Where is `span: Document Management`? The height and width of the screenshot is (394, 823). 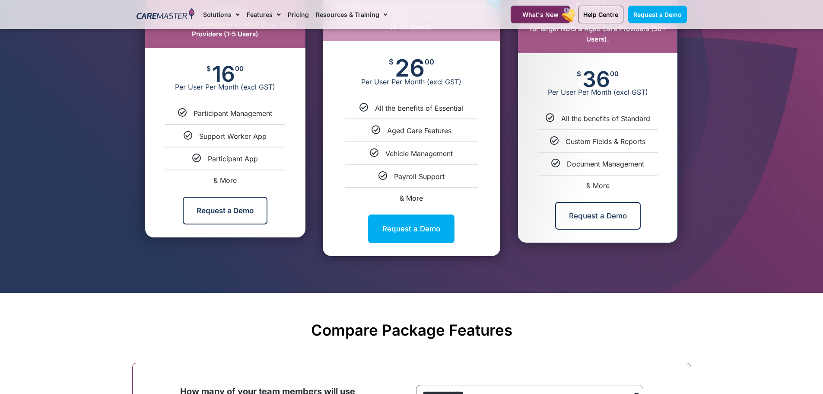 span: Document Management is located at coordinates (606, 164).